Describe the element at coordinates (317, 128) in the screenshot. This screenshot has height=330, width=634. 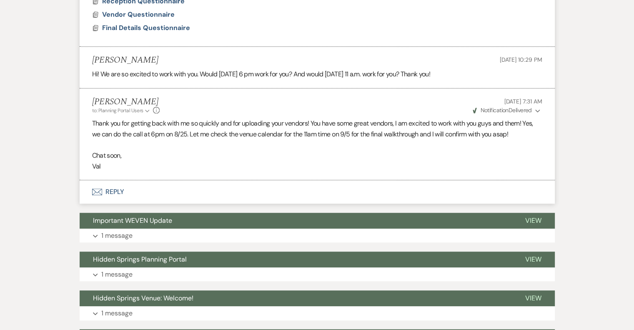
I see `p: Thank you for getting back with me so quickly and for uploading your vendors! You have some great...` at that location.